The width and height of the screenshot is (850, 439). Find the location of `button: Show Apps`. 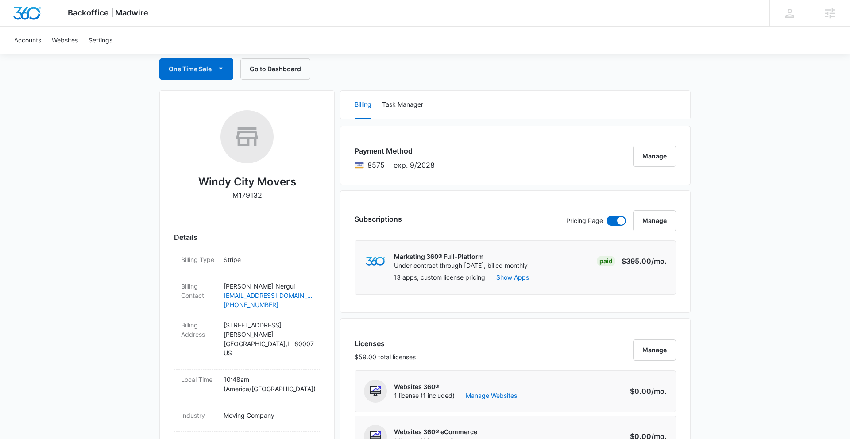

button: Show Apps is located at coordinates (513, 277).